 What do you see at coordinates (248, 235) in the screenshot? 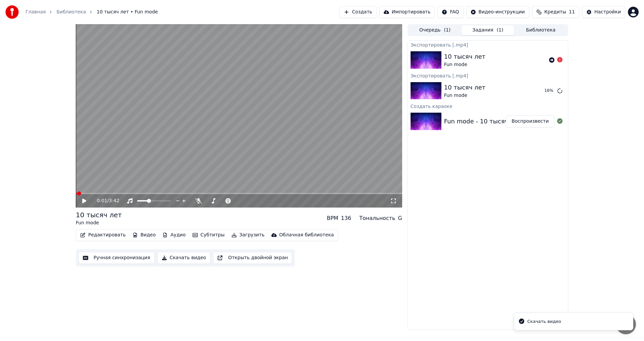
I see `button: Загрузить` at bounding box center [248, 235].